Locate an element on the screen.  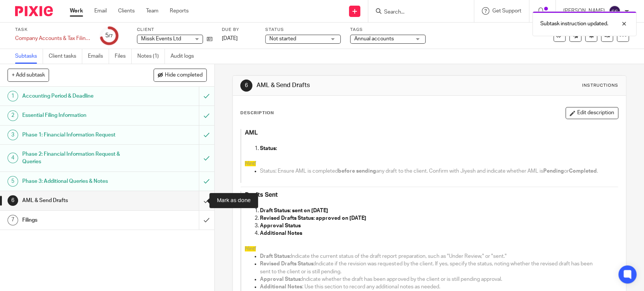
div: 4 is located at coordinates (13, 158).